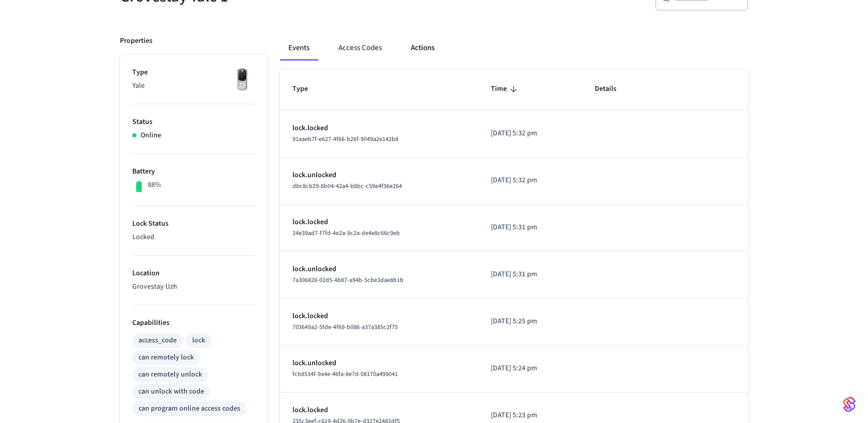 This screenshot has height=423, width=868. What do you see at coordinates (170, 375) in the screenshot?
I see `div: can remotely unlock` at bounding box center [170, 375].